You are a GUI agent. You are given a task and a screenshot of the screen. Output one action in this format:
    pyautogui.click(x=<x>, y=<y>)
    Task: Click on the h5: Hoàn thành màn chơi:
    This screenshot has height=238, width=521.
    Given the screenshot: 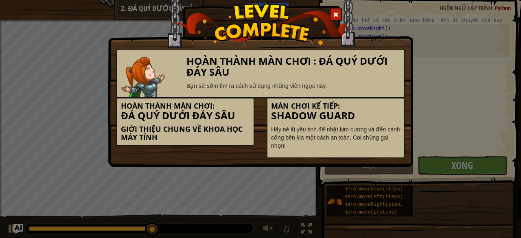 What is the action you would take?
    pyautogui.click(x=185, y=106)
    